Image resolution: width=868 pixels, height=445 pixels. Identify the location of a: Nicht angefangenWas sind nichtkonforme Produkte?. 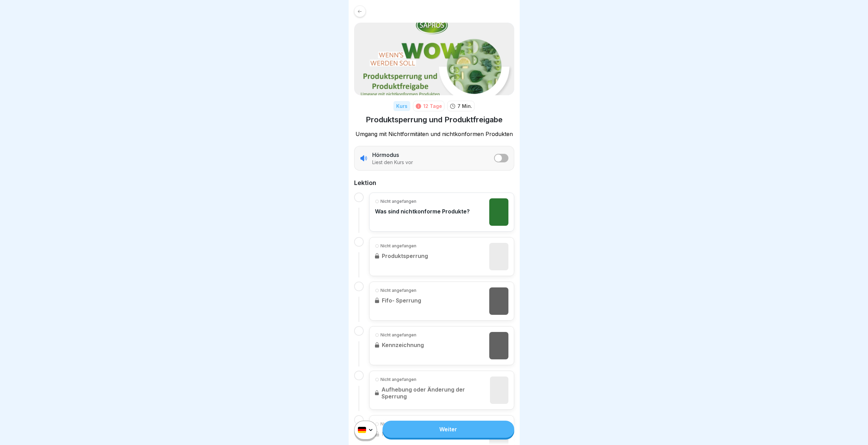
(442, 212).